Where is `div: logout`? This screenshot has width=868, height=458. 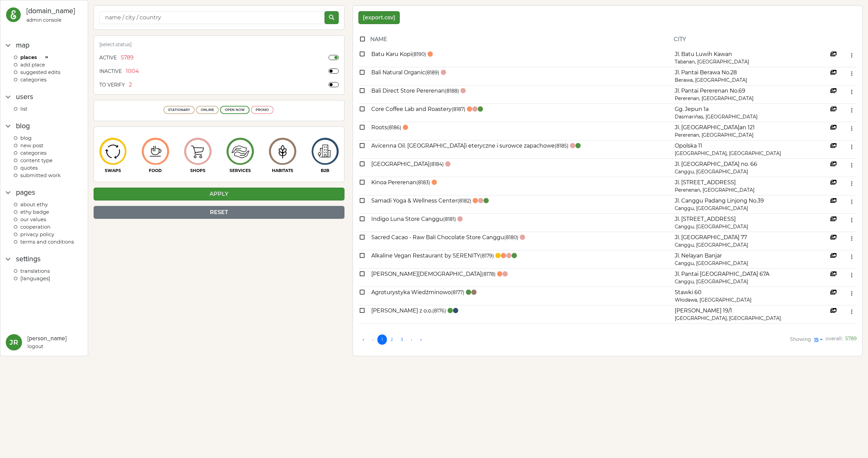 div: logout is located at coordinates (47, 347).